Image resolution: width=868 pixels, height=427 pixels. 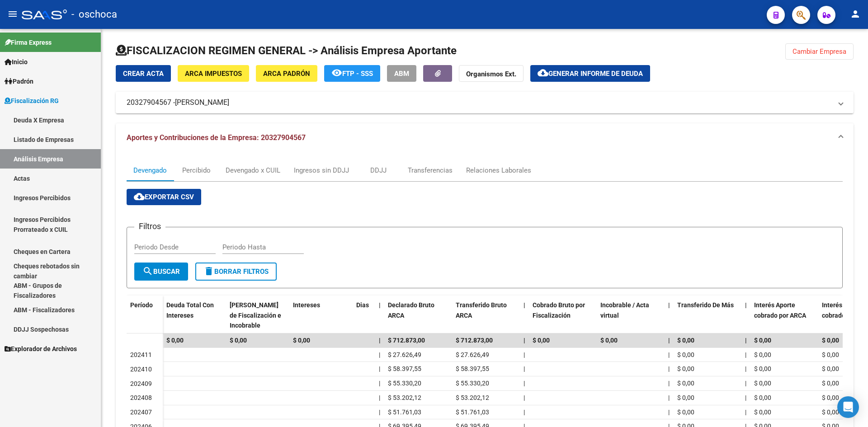 I want to click on datatable-header-cell: Cobrado Bruto por Fiscalización, so click(x=563, y=316).